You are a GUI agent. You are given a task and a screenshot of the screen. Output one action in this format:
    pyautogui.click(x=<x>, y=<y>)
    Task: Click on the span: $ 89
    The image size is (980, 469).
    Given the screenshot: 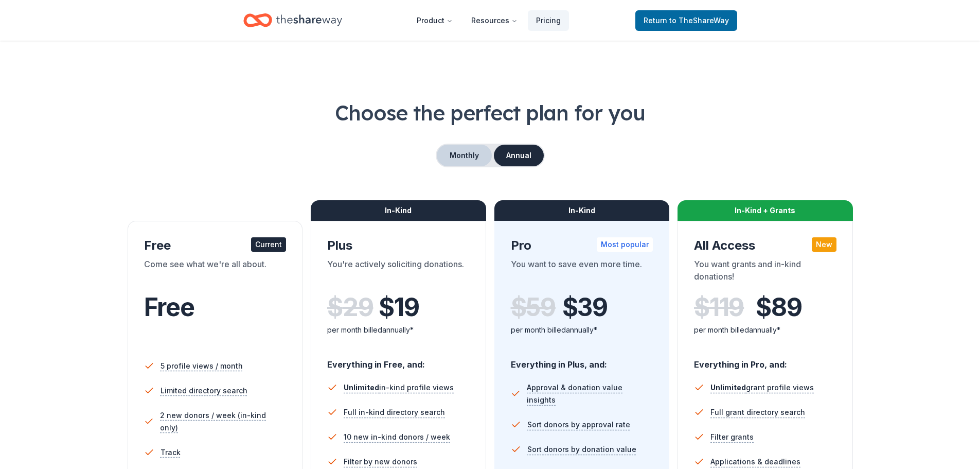 What is the action you would take?
    pyautogui.click(x=778, y=307)
    